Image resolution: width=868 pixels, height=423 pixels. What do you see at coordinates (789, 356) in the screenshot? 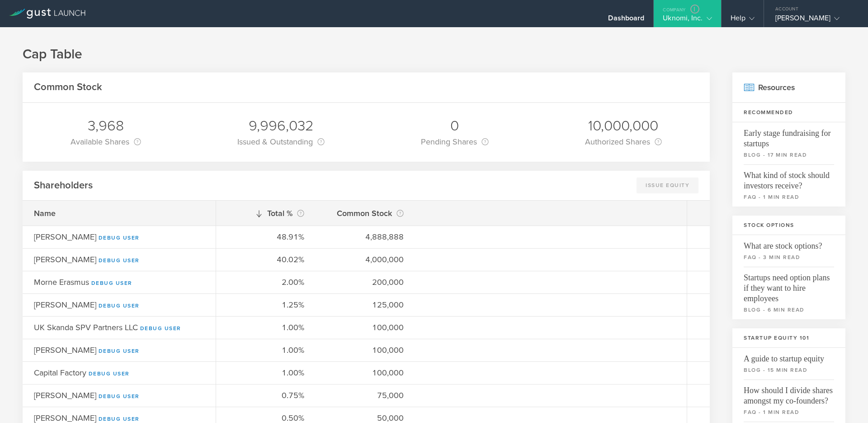
I see `span: A guide to startup equity` at bounding box center [789, 356].